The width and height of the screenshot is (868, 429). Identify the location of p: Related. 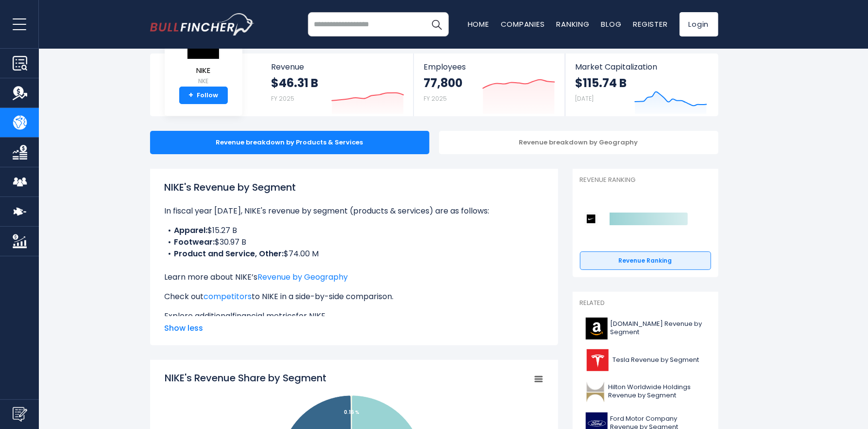
(646, 303).